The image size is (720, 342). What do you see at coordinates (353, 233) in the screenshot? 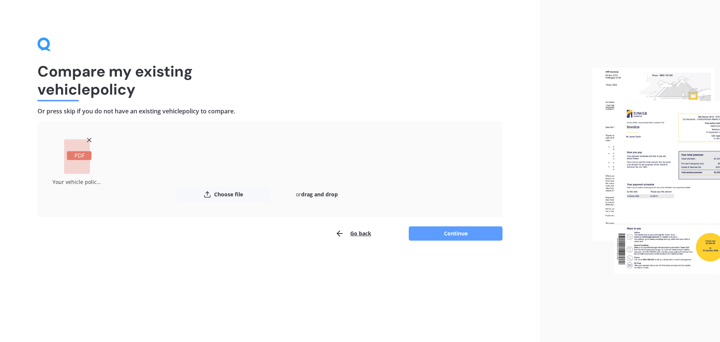
I see `button: Go back` at bounding box center [353, 233].